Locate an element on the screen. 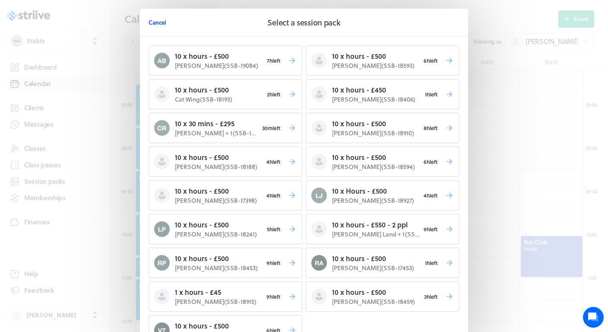 This screenshot has width=608, height=332. p: 10 x 30 mins - £295 is located at coordinates (216, 124).